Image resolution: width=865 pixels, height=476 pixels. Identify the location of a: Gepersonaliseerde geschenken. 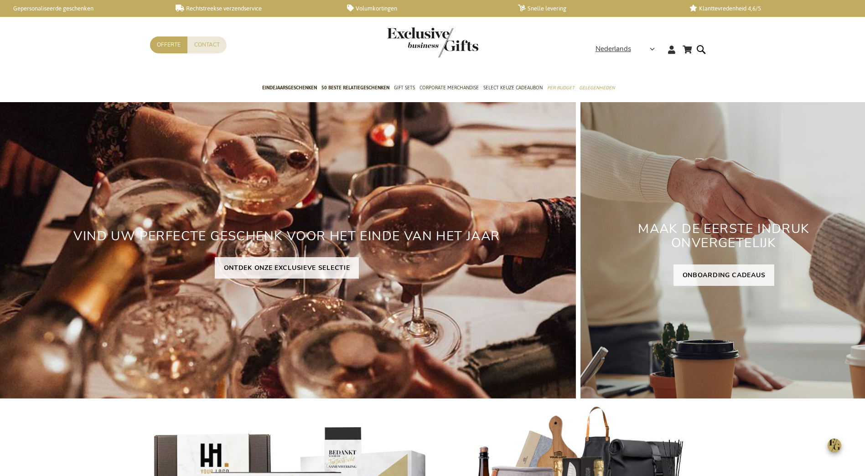
(83, 8).